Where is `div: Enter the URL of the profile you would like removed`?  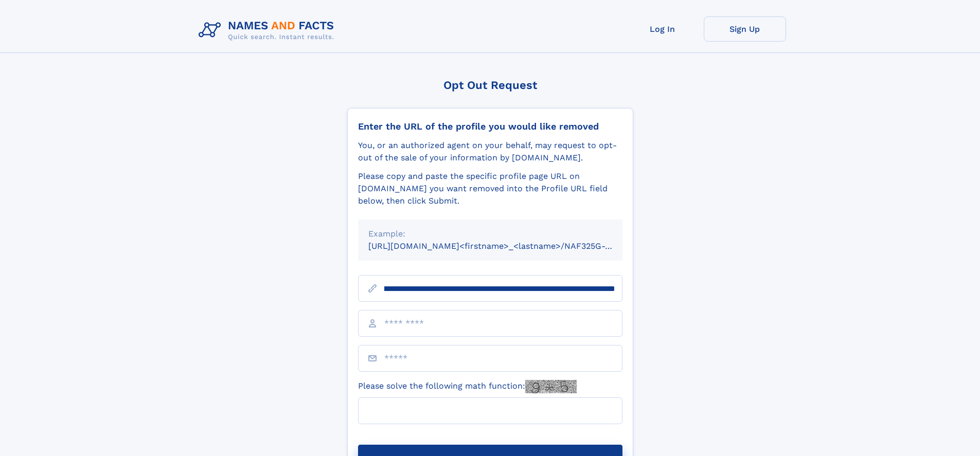 div: Enter the URL of the profile you would like removed is located at coordinates (490, 127).